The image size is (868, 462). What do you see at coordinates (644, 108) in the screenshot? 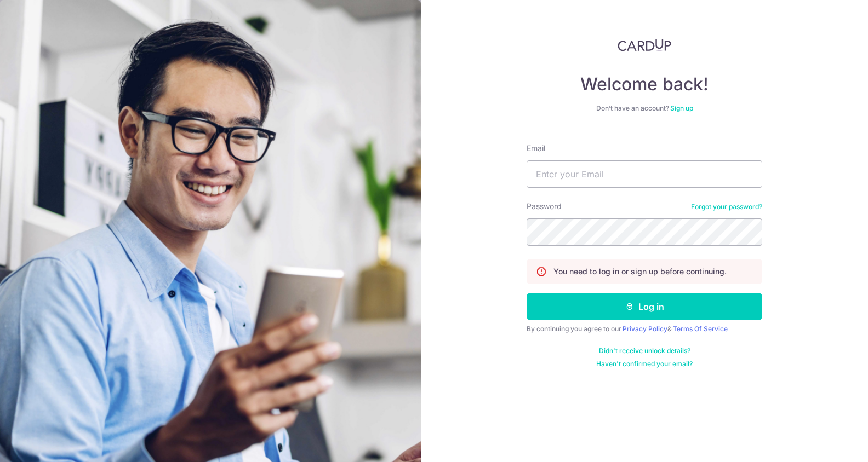
I see `div: Don’t have an account?` at bounding box center [644, 108].